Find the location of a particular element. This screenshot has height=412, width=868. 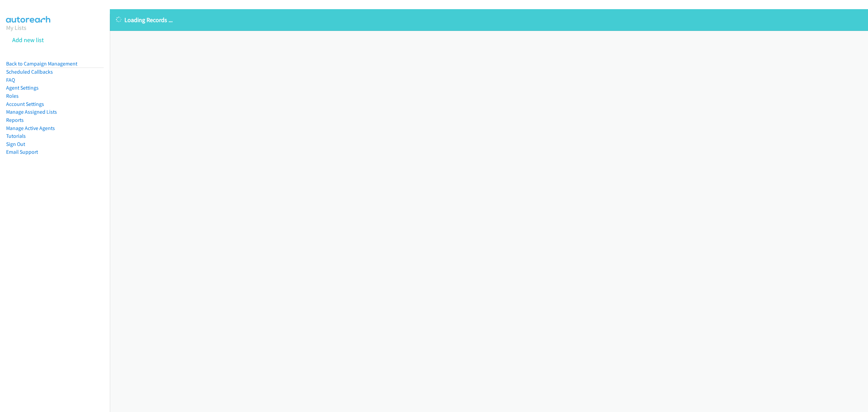

a: Manage Active Agents is located at coordinates (31, 128).